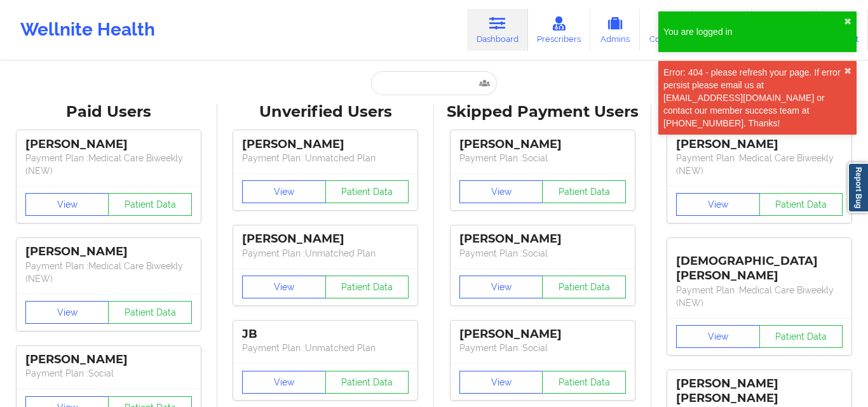 The height and width of the screenshot is (407, 868). What do you see at coordinates (325, 333) in the screenshot?
I see `div: JB` at bounding box center [325, 333].